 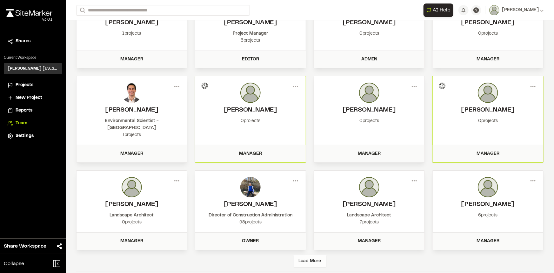 What do you see at coordinates (251, 41) in the screenshot?
I see `div: 5 projects` at bounding box center [251, 41].